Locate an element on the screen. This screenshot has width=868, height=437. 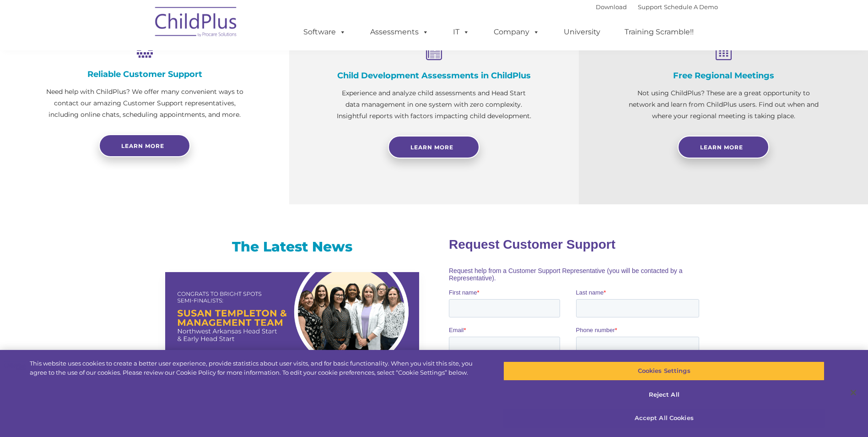
span: Phone number is located at coordinates (146, 101).